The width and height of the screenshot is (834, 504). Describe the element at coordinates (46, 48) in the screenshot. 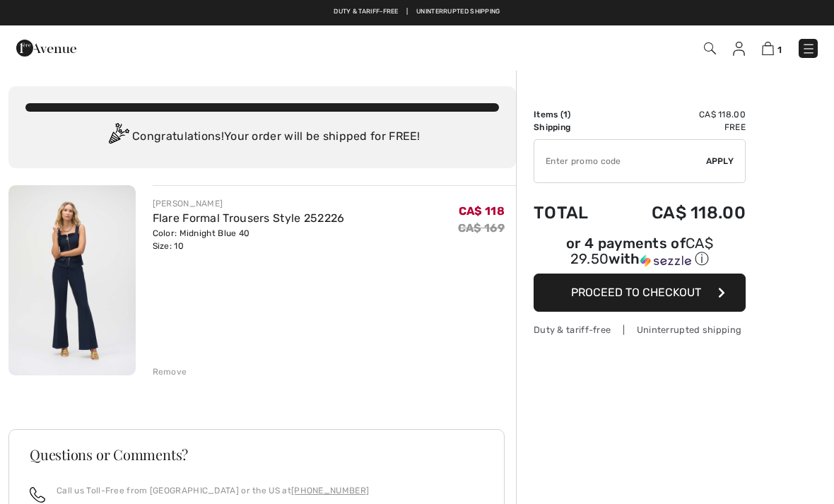

I see `img: 1ère Avenue` at that location.